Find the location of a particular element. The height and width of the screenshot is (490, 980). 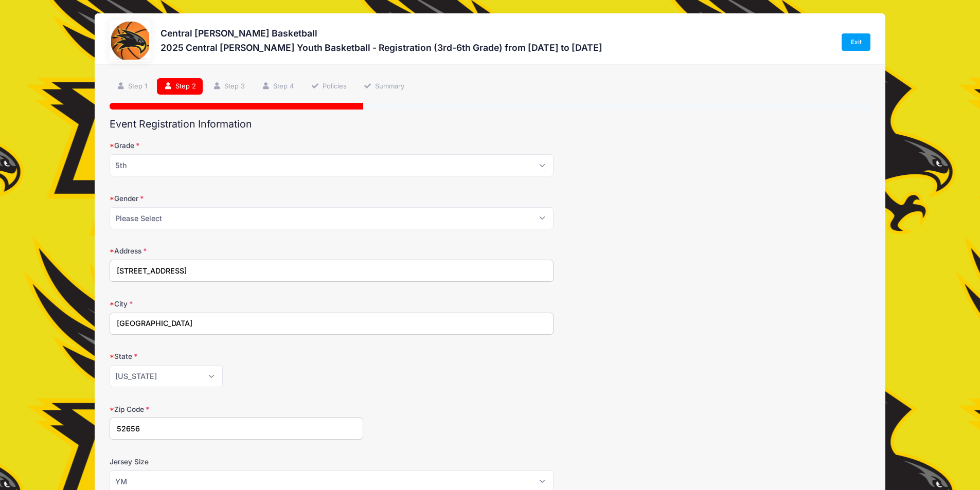

a: Step 4 is located at coordinates (278, 87).